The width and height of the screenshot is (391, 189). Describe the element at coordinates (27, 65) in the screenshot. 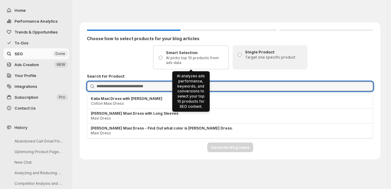

I see `span: Ads Creation` at that location.